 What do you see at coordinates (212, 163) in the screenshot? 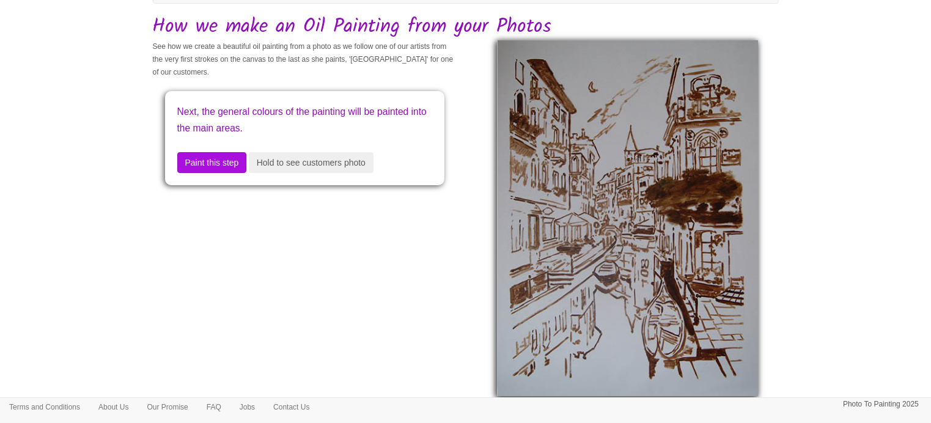
I see `button: Paint this step` at bounding box center [212, 163].